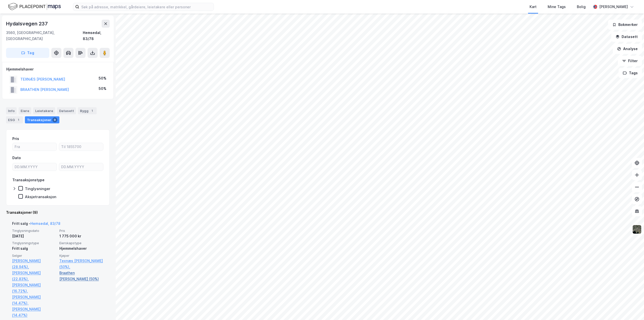  Describe the element at coordinates (37, 189) in the screenshot. I see `div: Tinglysninger` at that location.